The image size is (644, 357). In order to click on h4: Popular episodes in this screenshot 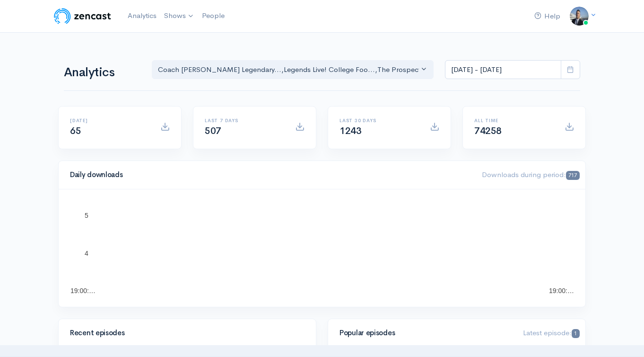, I will do `click(426, 332)`.